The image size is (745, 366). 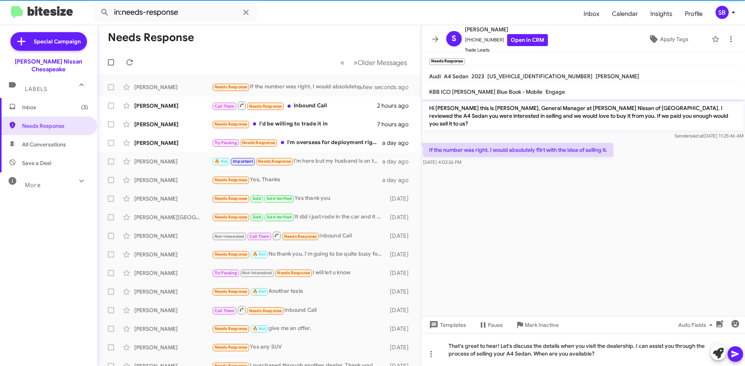 What do you see at coordinates (85, 107) in the screenshot?
I see `span: (3)` at bounding box center [85, 107].